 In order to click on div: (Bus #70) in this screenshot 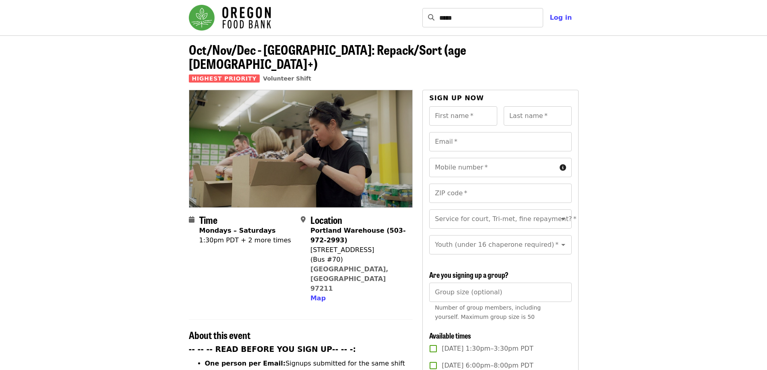, I will do `click(358, 260)`.